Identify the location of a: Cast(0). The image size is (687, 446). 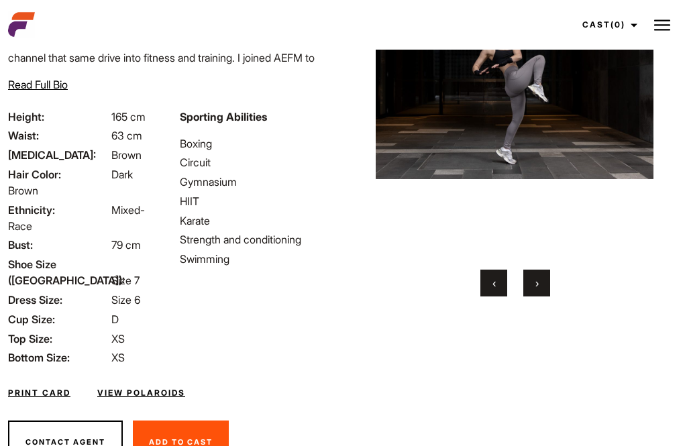
(608, 25).